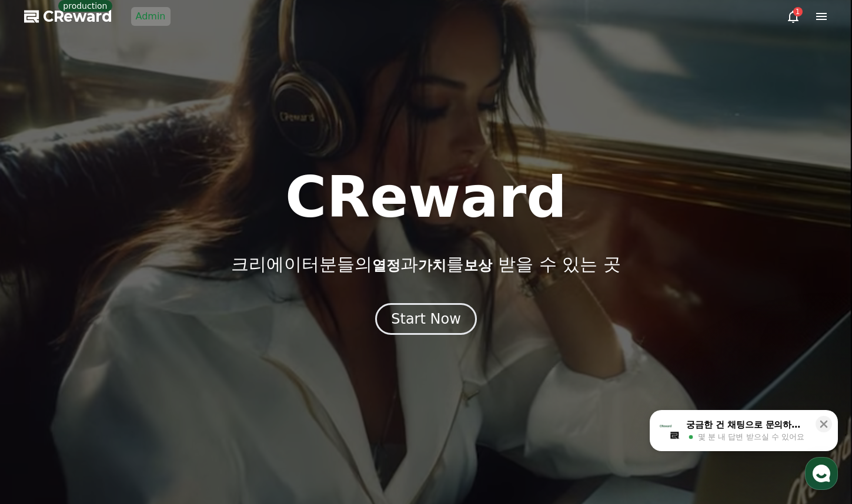 The height and width of the screenshot is (504, 852). Describe the element at coordinates (41, 388) in the screenshot. I see `a: 홈` at that location.